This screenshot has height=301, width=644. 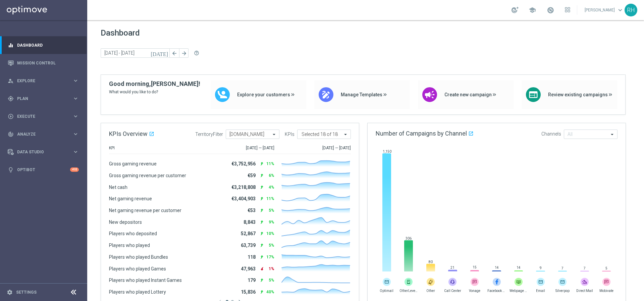 I want to click on button: Data Studio keyboard_arrow_right, so click(x=43, y=152).